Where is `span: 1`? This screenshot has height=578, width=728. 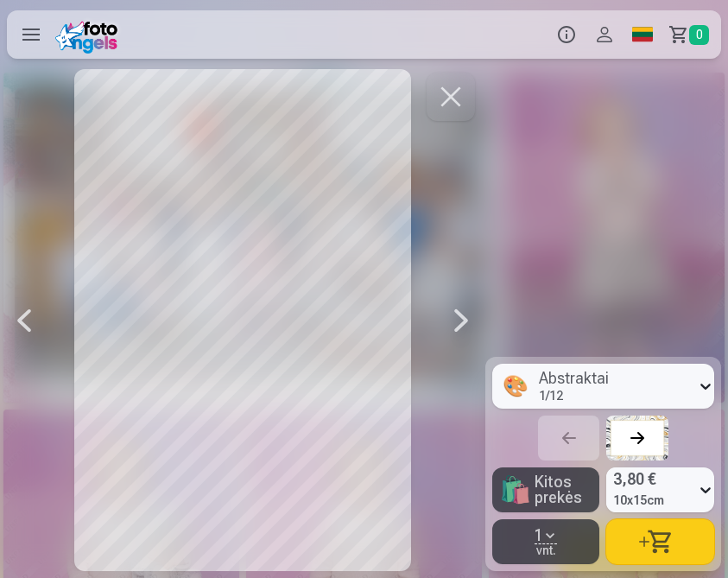
span: 1 is located at coordinates (539, 536).